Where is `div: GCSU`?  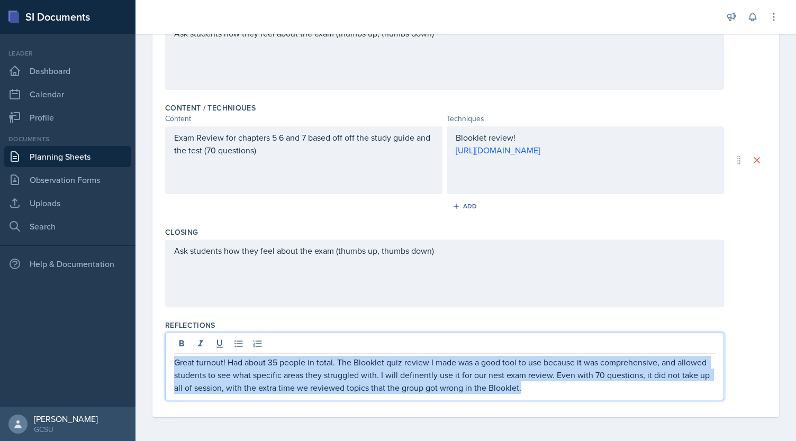 div: GCSU is located at coordinates (66, 429).